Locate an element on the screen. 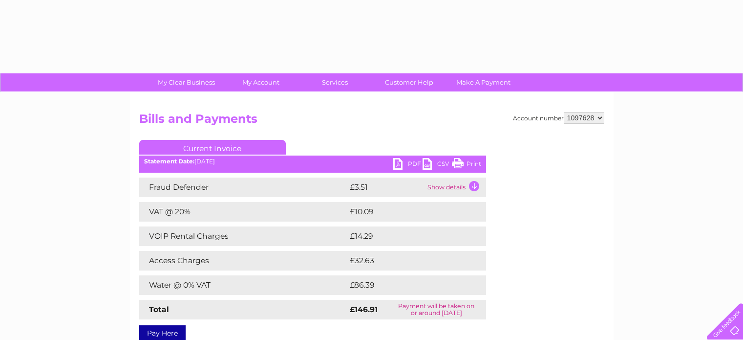  a: PDF is located at coordinates (408, 165).